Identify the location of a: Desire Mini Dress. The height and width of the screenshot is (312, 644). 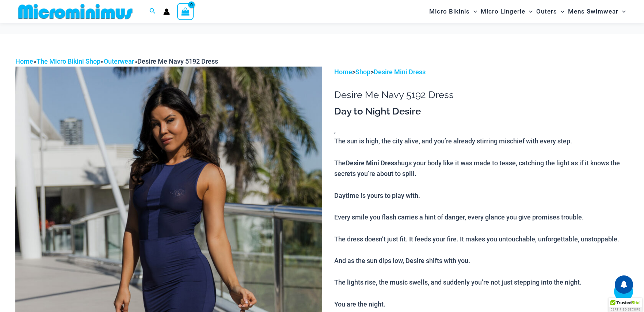
(400, 72).